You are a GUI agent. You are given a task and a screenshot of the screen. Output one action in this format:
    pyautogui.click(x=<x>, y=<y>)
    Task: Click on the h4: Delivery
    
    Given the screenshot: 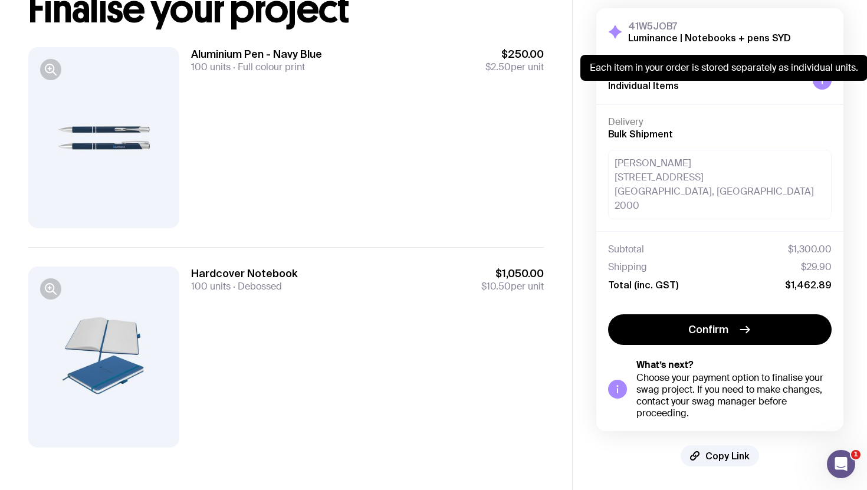 What is the action you would take?
    pyautogui.click(x=719, y=122)
    